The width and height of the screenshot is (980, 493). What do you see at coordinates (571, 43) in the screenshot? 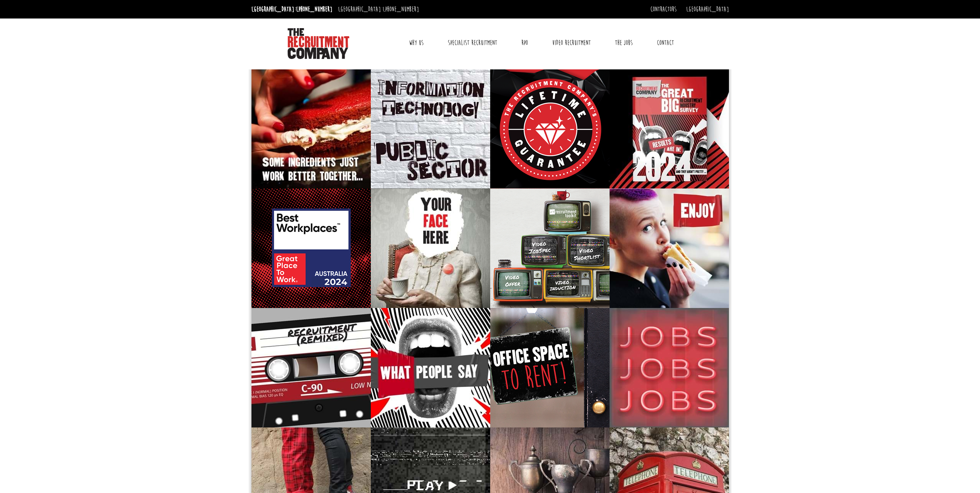
I see `a: Video Recruitment` at bounding box center [571, 43].